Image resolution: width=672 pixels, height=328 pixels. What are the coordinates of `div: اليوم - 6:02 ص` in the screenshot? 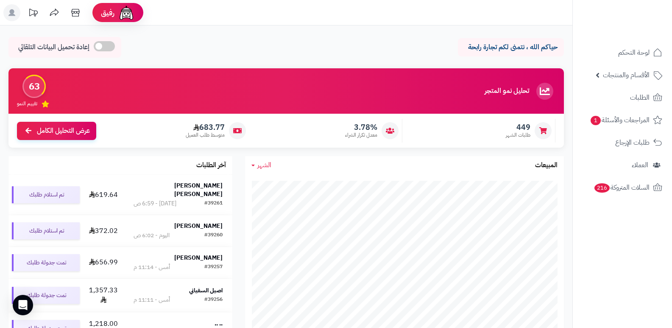 It's located at (151, 235).